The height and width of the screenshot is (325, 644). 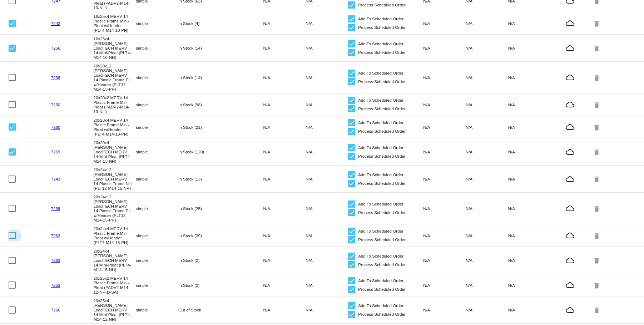 What do you see at coordinates (56, 260) in the screenshot?
I see `a: 7263` at bounding box center [56, 260].